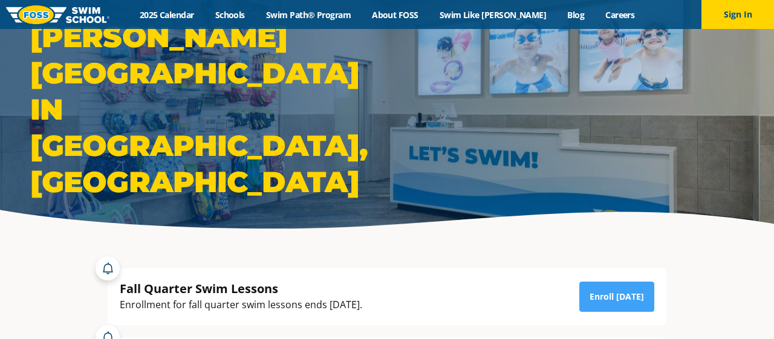 The image size is (774, 339). I want to click on a: 2025 Calendar, so click(166, 15).